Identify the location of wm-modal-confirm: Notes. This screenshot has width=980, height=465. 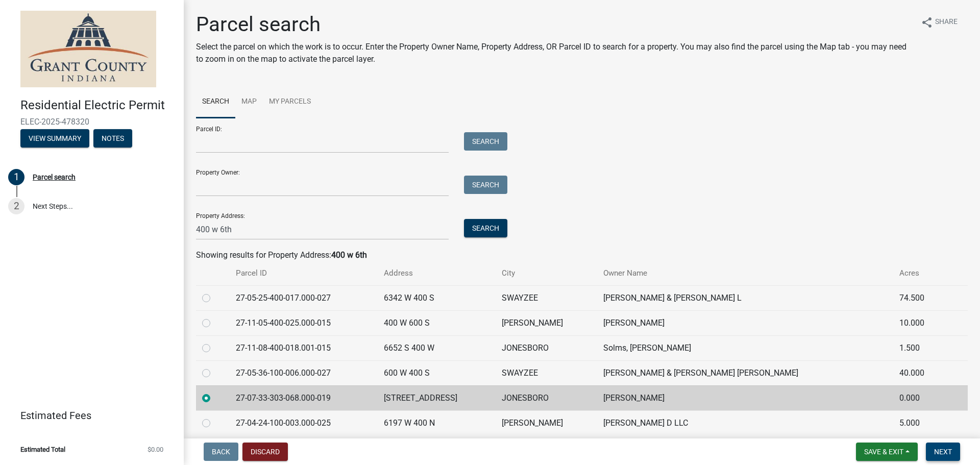
(113, 139).